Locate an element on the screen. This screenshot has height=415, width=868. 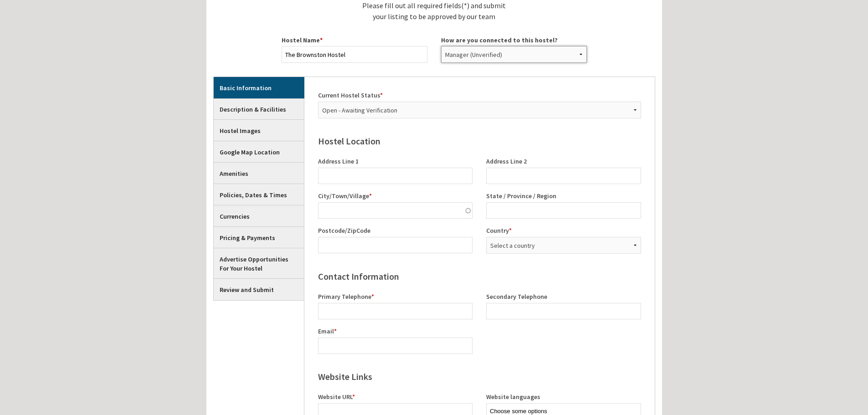
a: Hostel Images is located at coordinates (259, 130).